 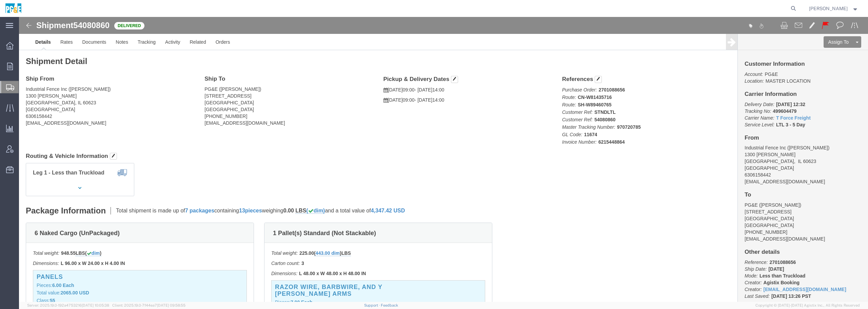 What do you see at coordinates (389, 305) in the screenshot?
I see `a: Feedback` at bounding box center [389, 305].